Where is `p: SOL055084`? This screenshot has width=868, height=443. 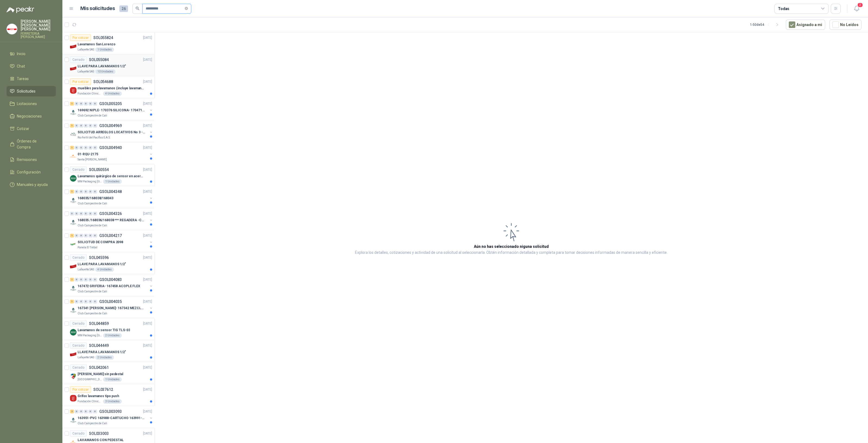 p: SOL055084 is located at coordinates (99, 60).